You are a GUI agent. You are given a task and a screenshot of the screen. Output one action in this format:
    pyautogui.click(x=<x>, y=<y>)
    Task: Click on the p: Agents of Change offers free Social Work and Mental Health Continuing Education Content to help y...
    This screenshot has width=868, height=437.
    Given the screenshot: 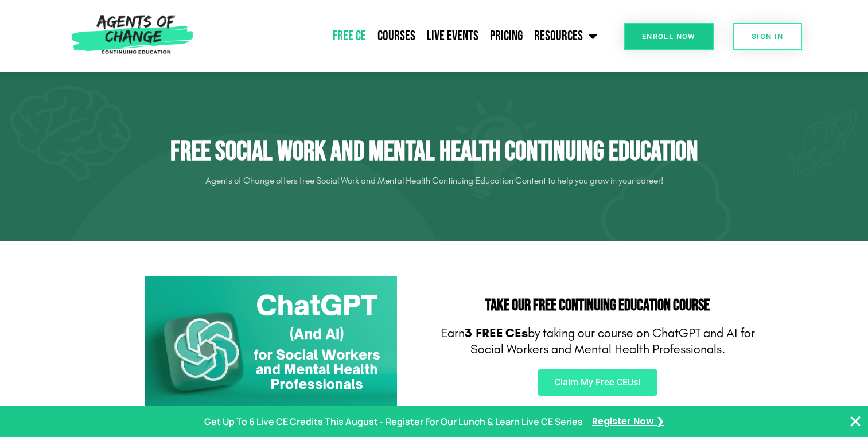 What is the action you would take?
    pyautogui.click(x=434, y=181)
    